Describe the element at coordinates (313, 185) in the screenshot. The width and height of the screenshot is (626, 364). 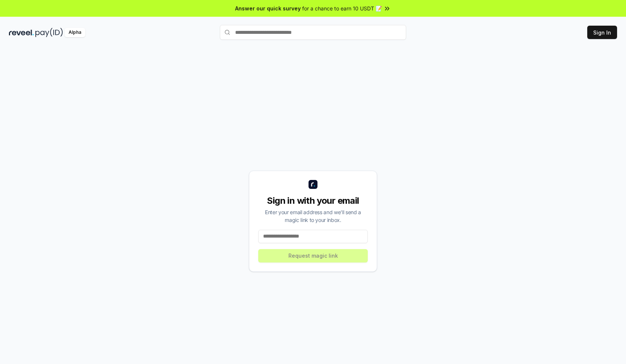
I see `img: logo_small` at that location.